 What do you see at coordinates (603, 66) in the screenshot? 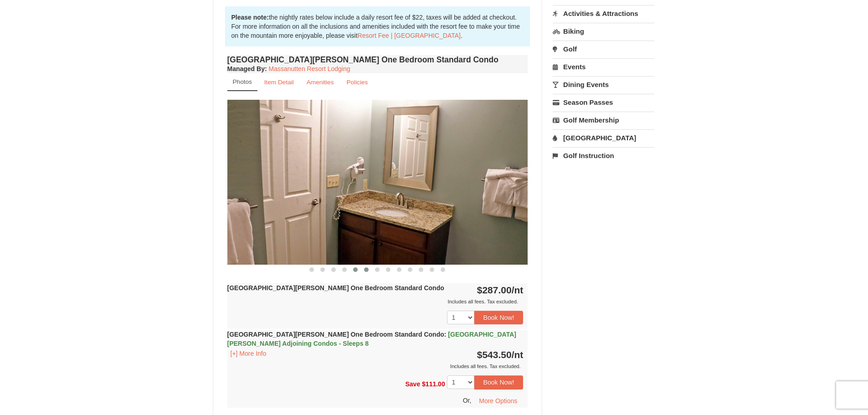
I see `a: Events` at bounding box center [603, 66].